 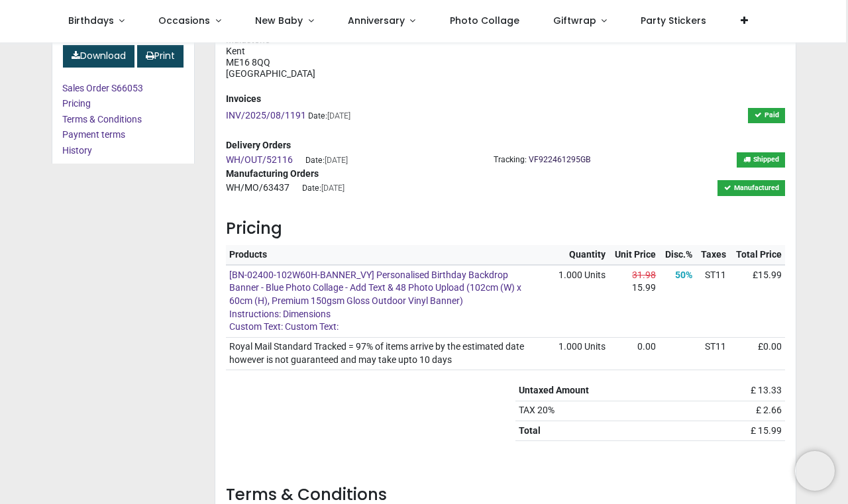 What do you see at coordinates (376, 301) in the screenshot?
I see `span: [BN-02400-102W60H-BANNER_VY] Personalised Birthday Backdrop Banner - Blue Photo Collage - Add Tex...` at bounding box center [376, 301].